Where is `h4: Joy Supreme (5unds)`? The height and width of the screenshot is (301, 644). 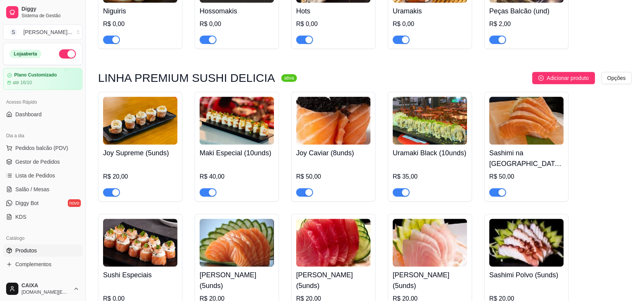 h4: Joy Supreme (5unds) is located at coordinates (140, 153).